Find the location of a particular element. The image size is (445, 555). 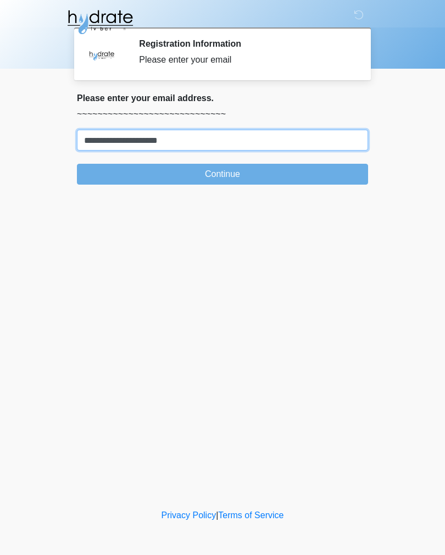

a: Privacy Policy is located at coordinates (189, 515).